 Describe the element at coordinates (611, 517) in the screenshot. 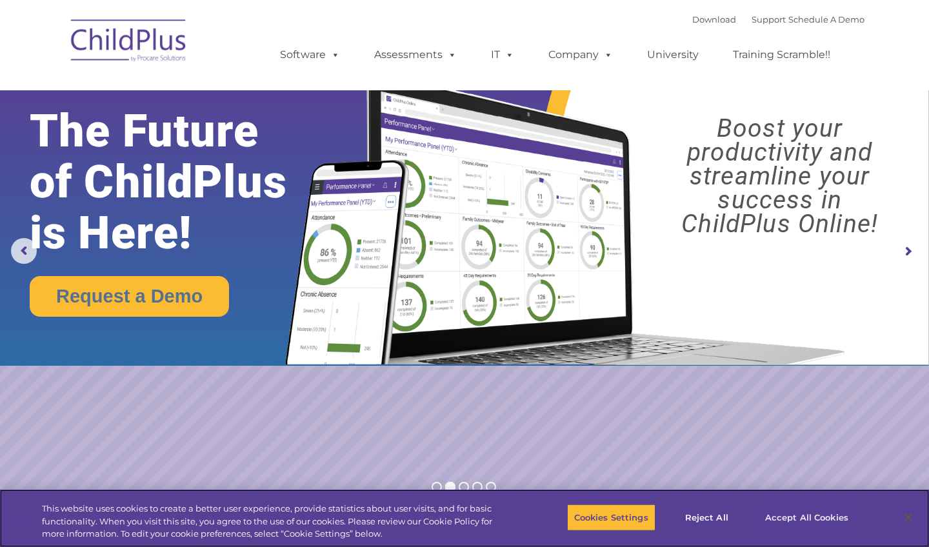

I see `button: Cookies Settings` at that location.